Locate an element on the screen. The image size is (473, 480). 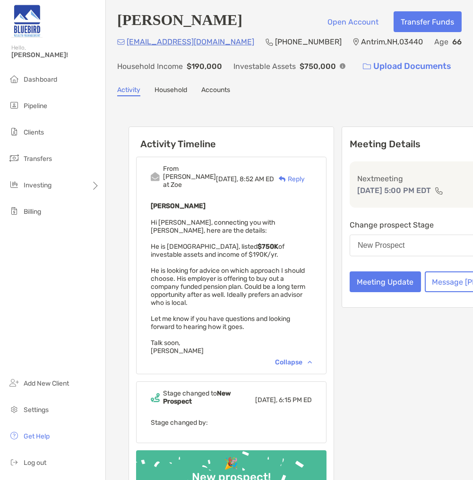
img: logout icon is located at coordinates (14, 462).